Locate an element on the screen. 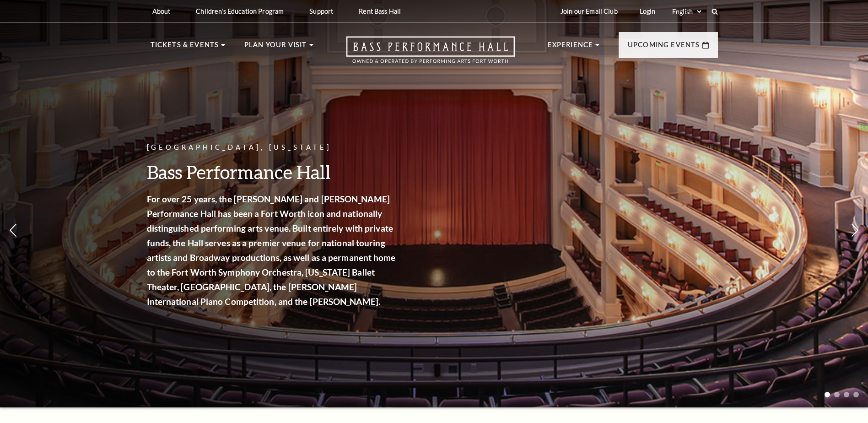 The image size is (868, 423). p: Support is located at coordinates (321, 11).